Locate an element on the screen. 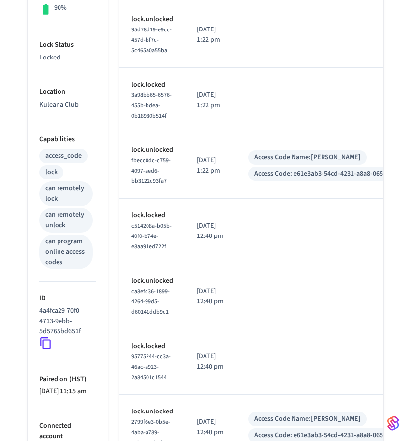  span: c514208a-b05b-40f0-b74e-e8aa91ed722f is located at coordinates (152, 236).